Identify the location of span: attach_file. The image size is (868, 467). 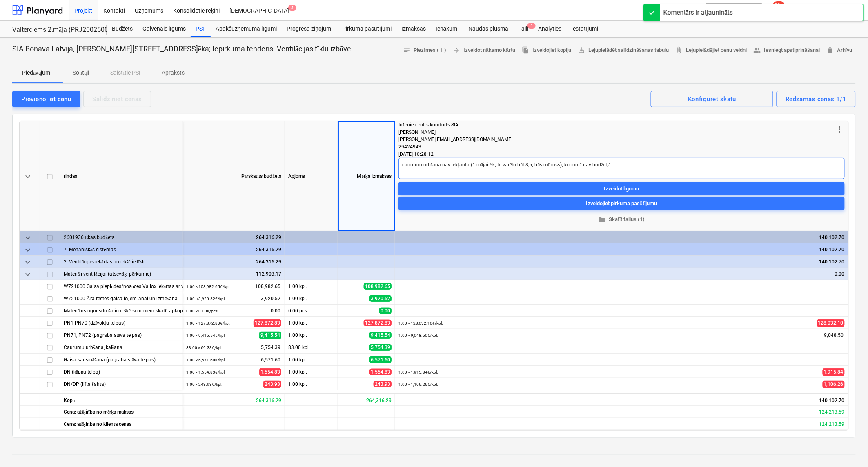
(679, 50).